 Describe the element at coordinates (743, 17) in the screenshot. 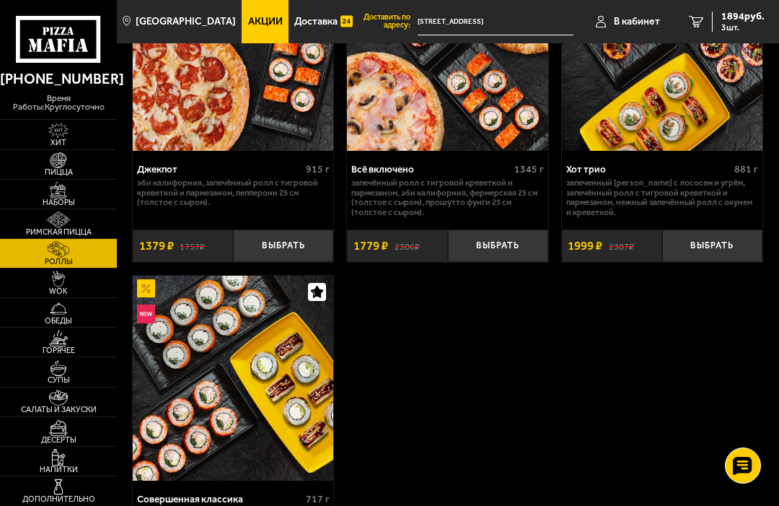

I see `span: 1894 руб.` at that location.